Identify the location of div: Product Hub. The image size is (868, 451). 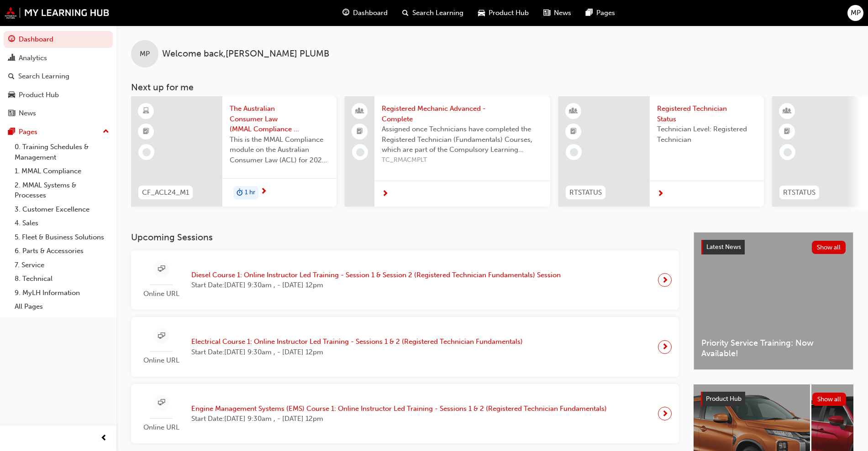
(39, 95).